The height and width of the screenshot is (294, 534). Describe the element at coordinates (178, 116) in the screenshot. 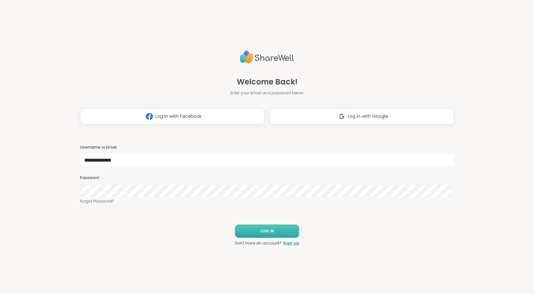

I see `span: Log in with Facebook` at that location.